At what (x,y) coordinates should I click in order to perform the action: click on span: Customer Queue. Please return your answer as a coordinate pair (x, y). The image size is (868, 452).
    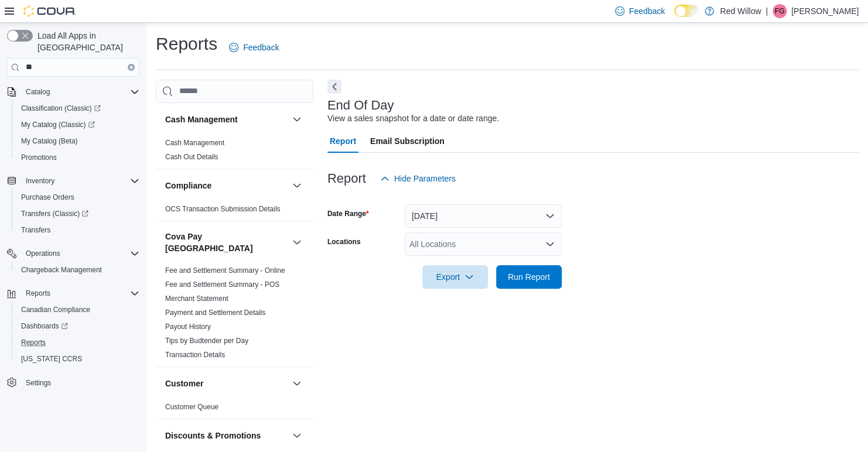
    Looking at the image, I should click on (191, 407).